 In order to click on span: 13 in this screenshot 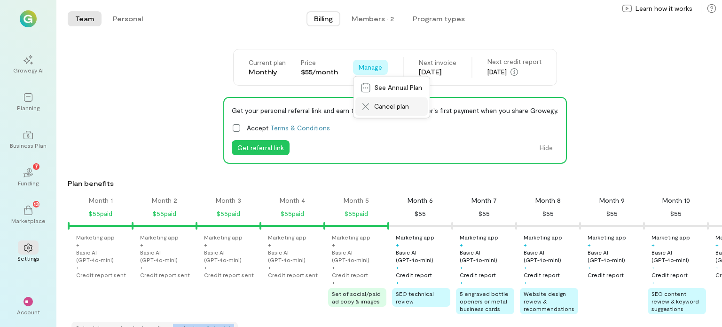, I will do `click(36, 204)`.